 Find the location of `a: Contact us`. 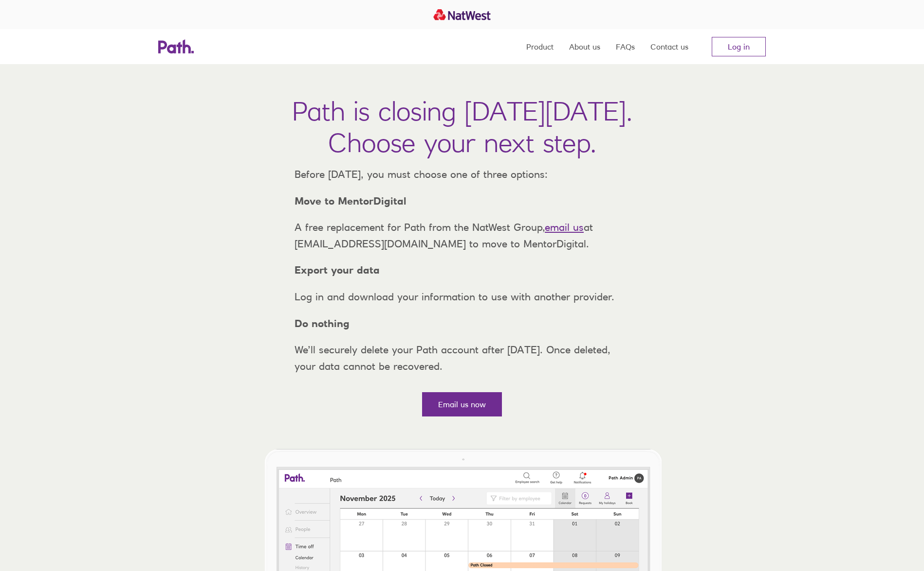

a: Contact us is located at coordinates (669, 47).